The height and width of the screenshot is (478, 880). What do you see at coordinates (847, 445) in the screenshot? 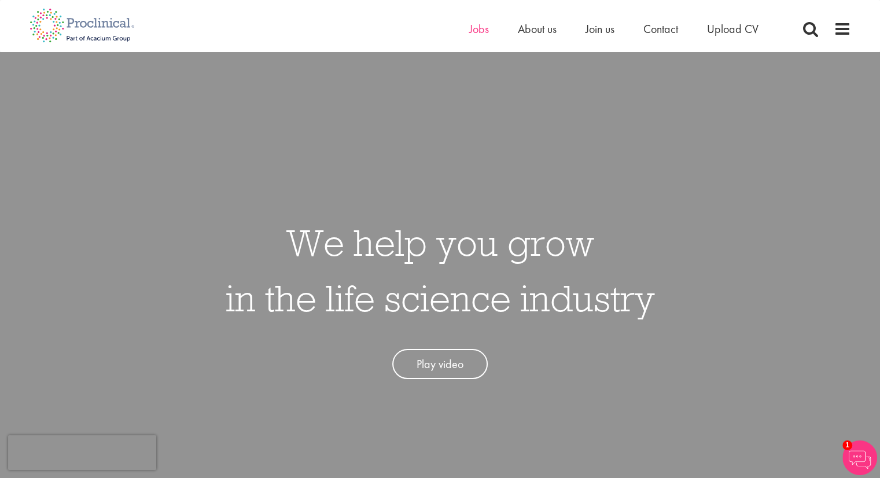
I see `span: 1` at bounding box center [847, 445].